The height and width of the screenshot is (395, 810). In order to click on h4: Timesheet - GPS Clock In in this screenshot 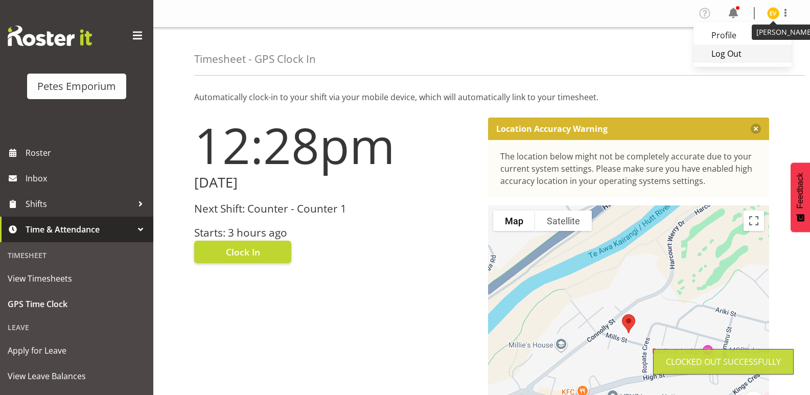, I will do `click(255, 59)`.